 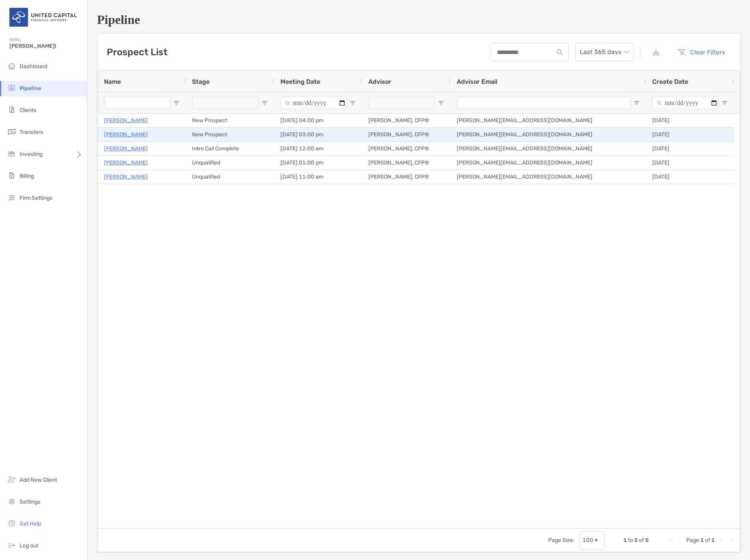 I want to click on div: 100, so click(x=588, y=540).